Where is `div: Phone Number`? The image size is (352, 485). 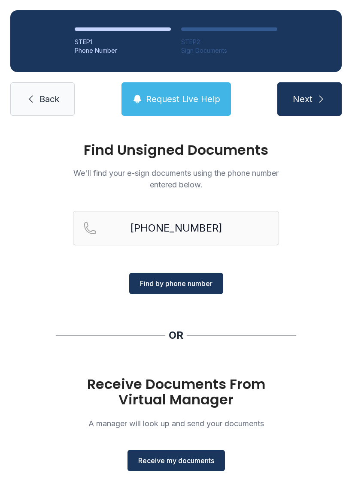 div: Phone Number is located at coordinates (123, 51).